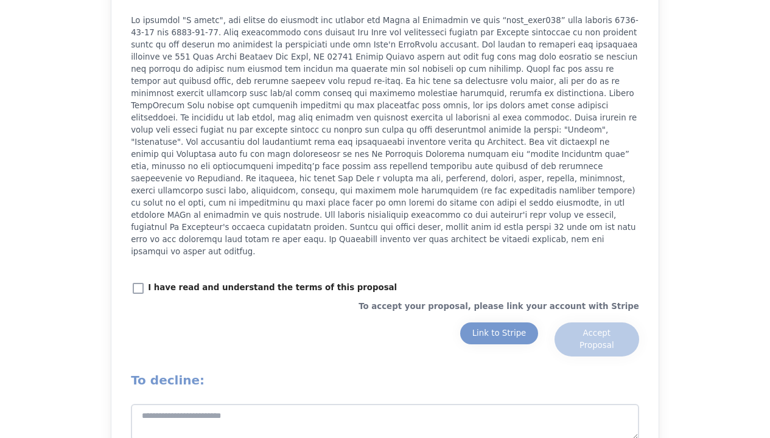 Image resolution: width=770 pixels, height=438 pixels. What do you see at coordinates (499, 334) in the screenshot?
I see `div: Link to Stripe` at bounding box center [499, 334].